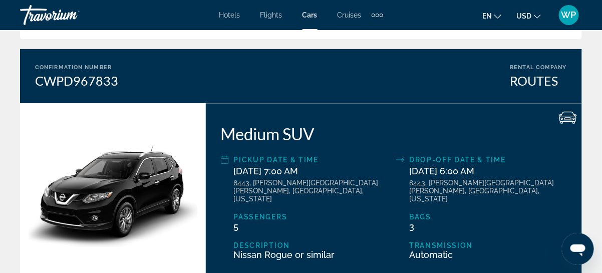  I want to click on div: Confirmation Number, so click(77, 67).